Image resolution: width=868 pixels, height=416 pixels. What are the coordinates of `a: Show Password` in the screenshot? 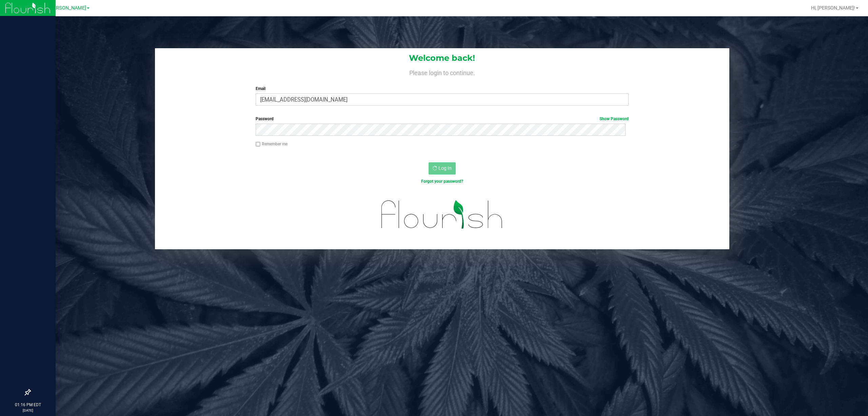 It's located at (614, 119).